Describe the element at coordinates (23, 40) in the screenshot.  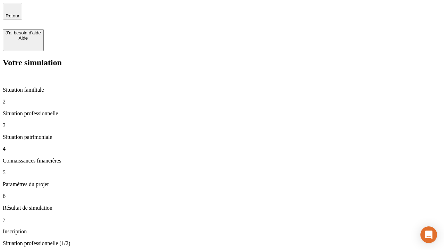
I see `button: J’ai besoin d'aideAide` at that location.